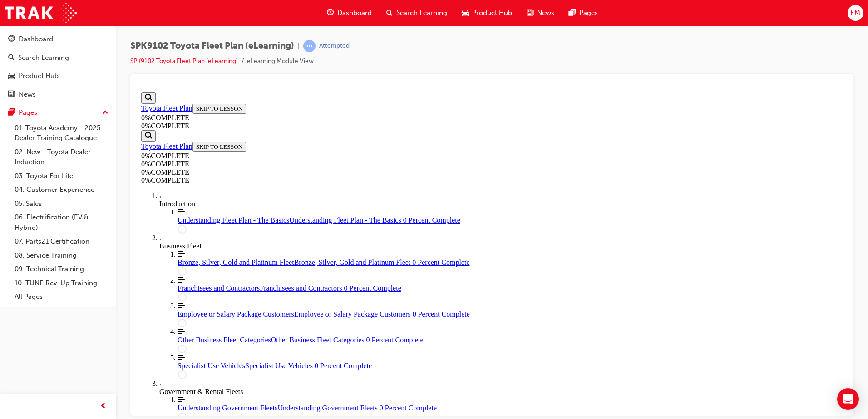 This screenshot has height=419, width=868. Describe the element at coordinates (363, 154) in the screenshot. I see `div: Toggle Business Fleet Section` at that location.